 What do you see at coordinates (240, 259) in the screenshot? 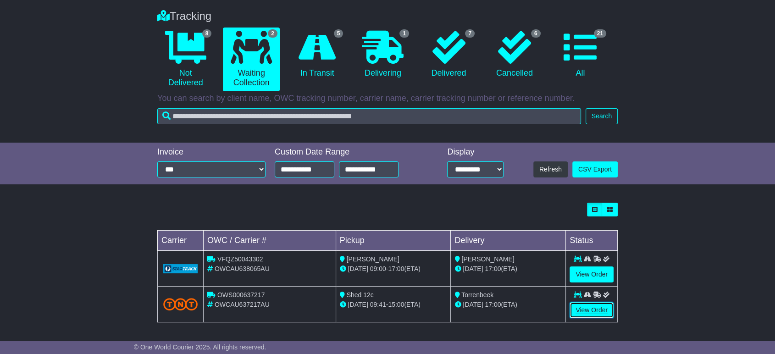
I see `span: VFQZ50043302` at bounding box center [240, 259].